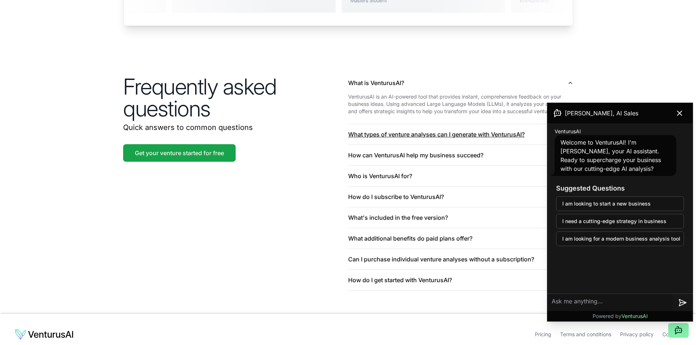  What do you see at coordinates (620, 189) in the screenshot?
I see `h3: Suggested Questions` at bounding box center [620, 189].